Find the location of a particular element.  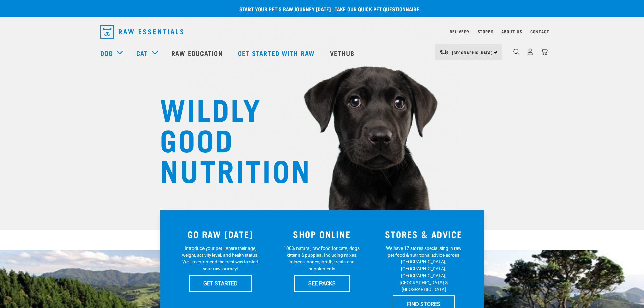

a: Get started with Raw is located at coordinates (277, 53).